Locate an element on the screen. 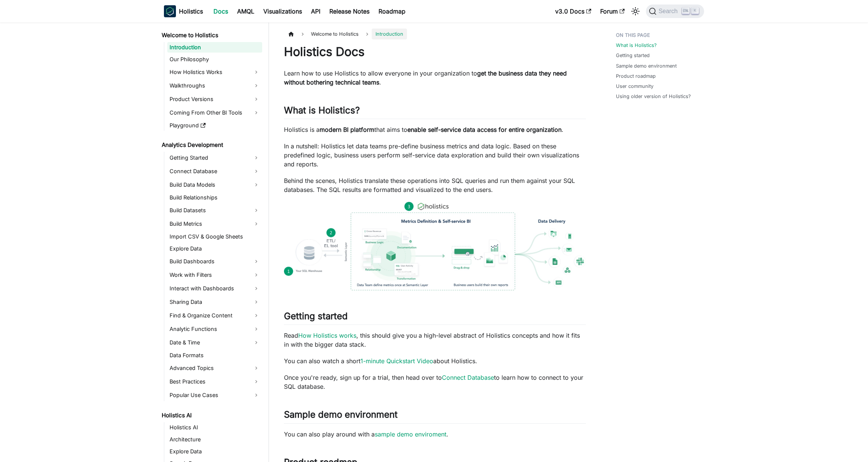 The width and height of the screenshot is (868, 462). a: Architecture is located at coordinates (215, 440).